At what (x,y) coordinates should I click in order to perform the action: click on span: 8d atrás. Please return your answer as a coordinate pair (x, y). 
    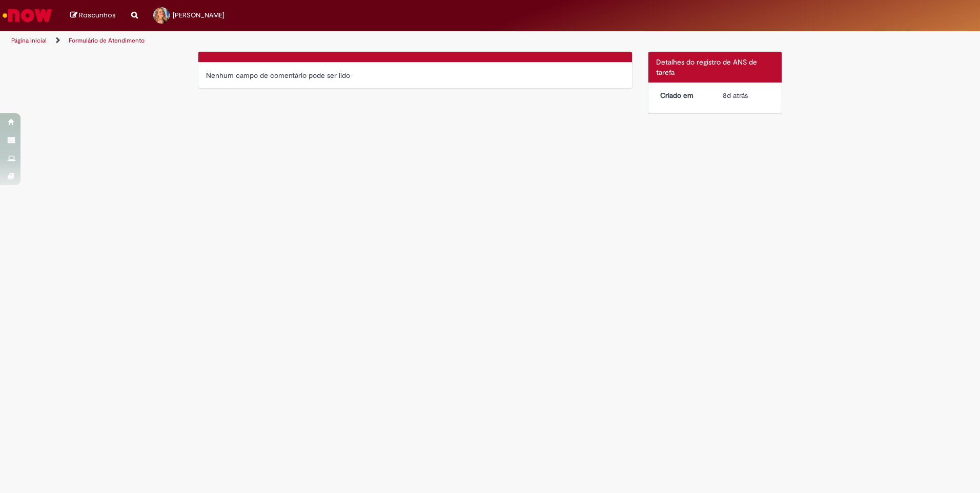
    Looking at the image, I should click on (734, 96).